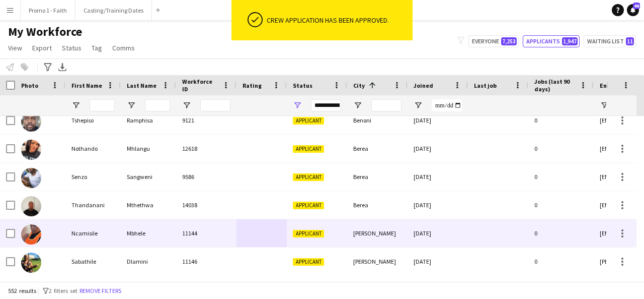 The width and height of the screenshot is (644, 299). Describe the element at coordinates (97, 48) in the screenshot. I see `a: Tag` at that location.